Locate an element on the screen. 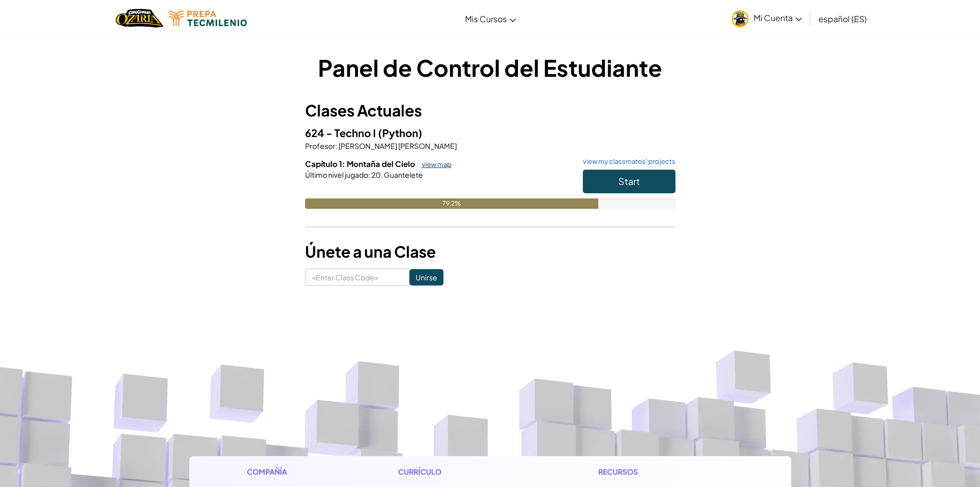  button: Start is located at coordinates (629, 181).